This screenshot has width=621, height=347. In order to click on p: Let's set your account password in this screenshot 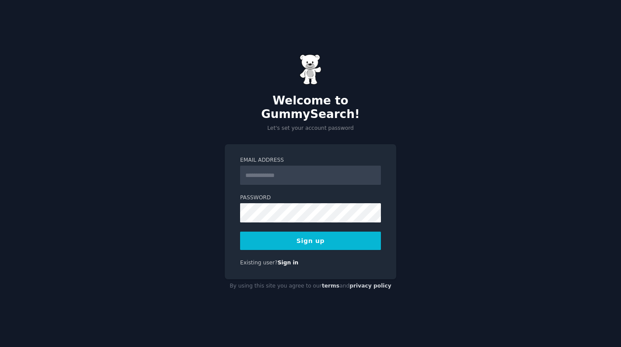, I will do `click(311, 129)`.